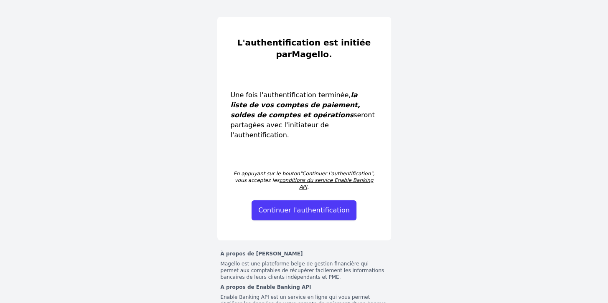 This screenshot has height=303, width=608. Describe the element at coordinates (304, 211) in the screenshot. I see `button: Continuer l'authentification` at that location.